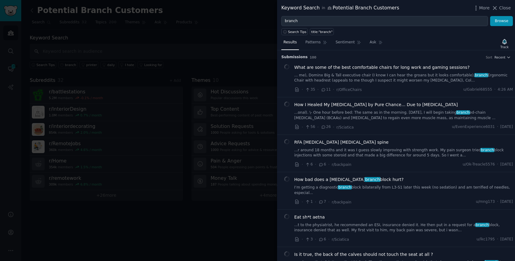 The width and height of the screenshot is (515, 261). Describe the element at coordinates (340, 8) in the screenshot. I see `div: Keyword Search Potential Branch Customers` at that location.